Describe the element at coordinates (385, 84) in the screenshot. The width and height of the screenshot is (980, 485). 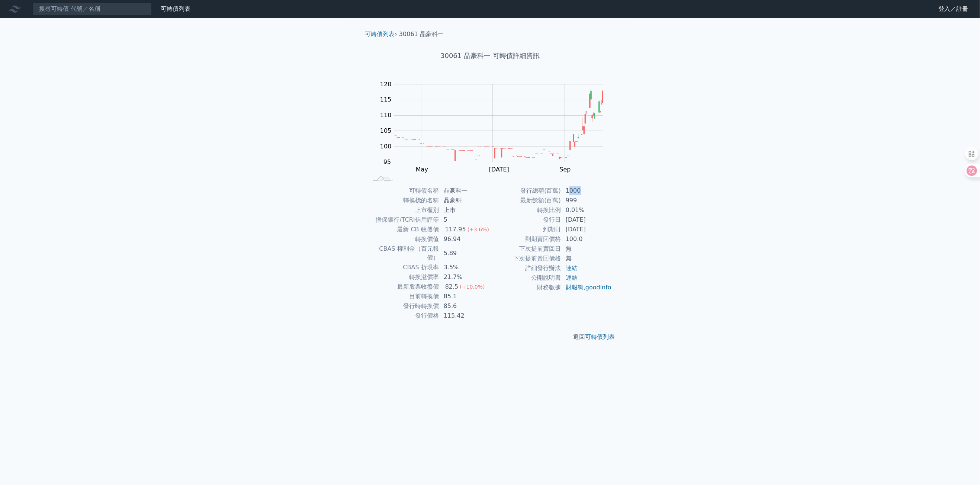
I see `tspan: 120` at that location.